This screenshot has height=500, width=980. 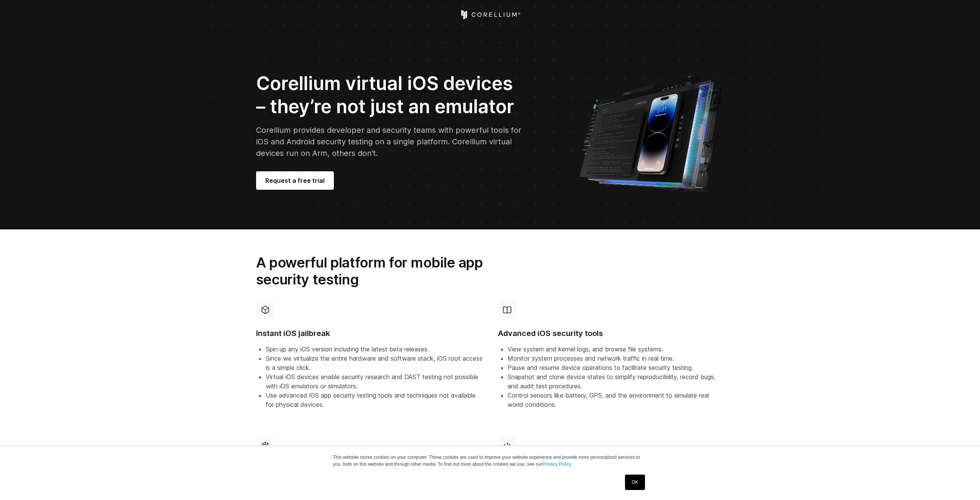 I want to click on a: Privacy Policy., so click(x=557, y=464).